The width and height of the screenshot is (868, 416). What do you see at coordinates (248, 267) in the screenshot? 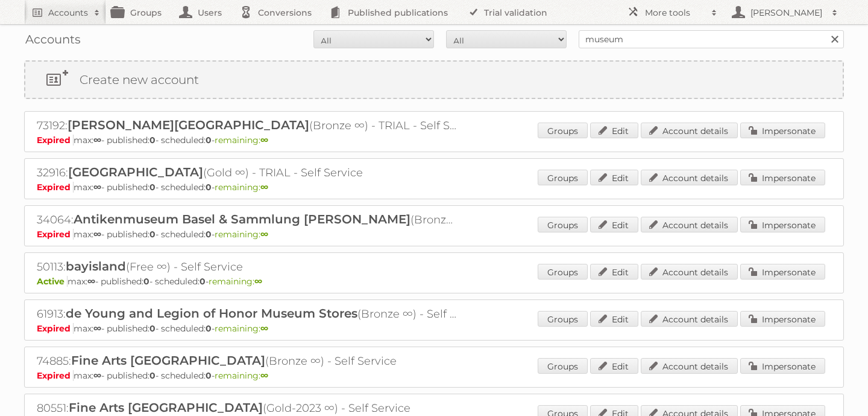
I see `h2: 50113: (Free ∞) - Self Service` at bounding box center [248, 267].